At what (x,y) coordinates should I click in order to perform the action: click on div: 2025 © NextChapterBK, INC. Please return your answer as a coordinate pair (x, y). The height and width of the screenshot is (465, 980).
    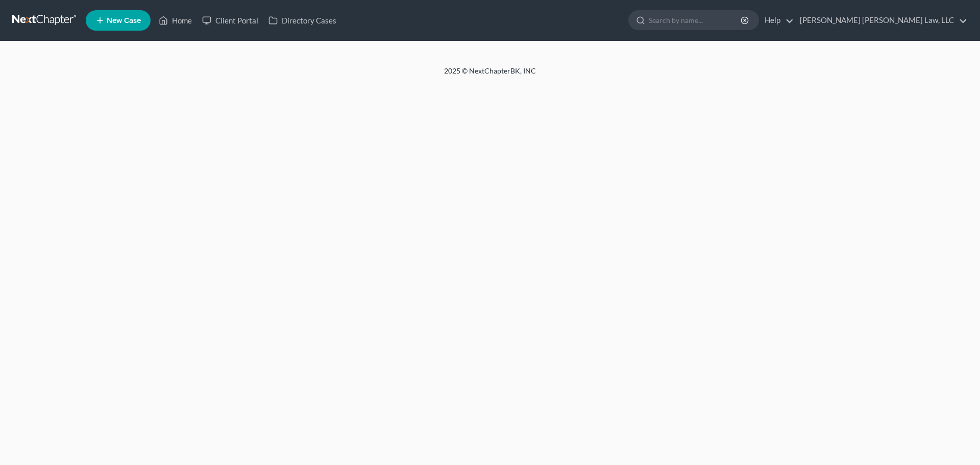
    Looking at the image, I should click on (490, 75).